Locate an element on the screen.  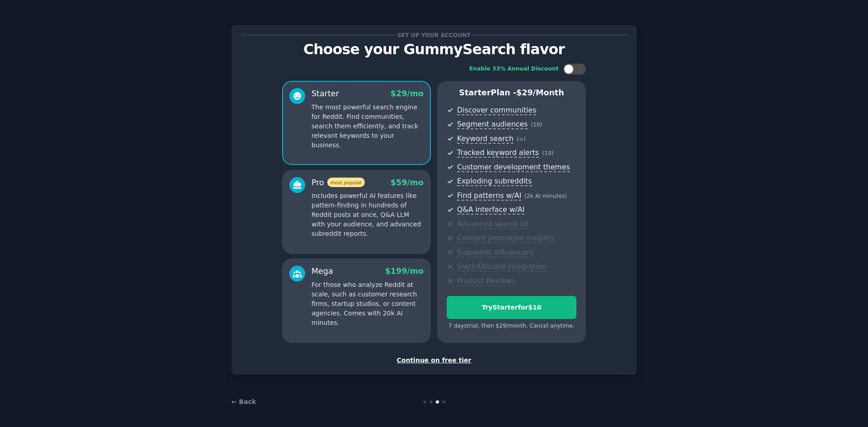
p: Includes powerful AI features like pattern-finding in hundreds of Reddit posts at once, Q&A LLM w... is located at coordinates (367, 214).